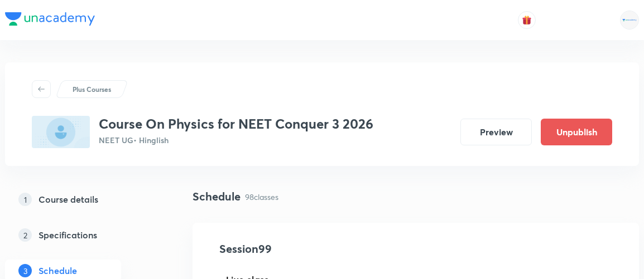  I want to click on h3: Course On Physics for NEET Conquer 3 2026, so click(237, 123).